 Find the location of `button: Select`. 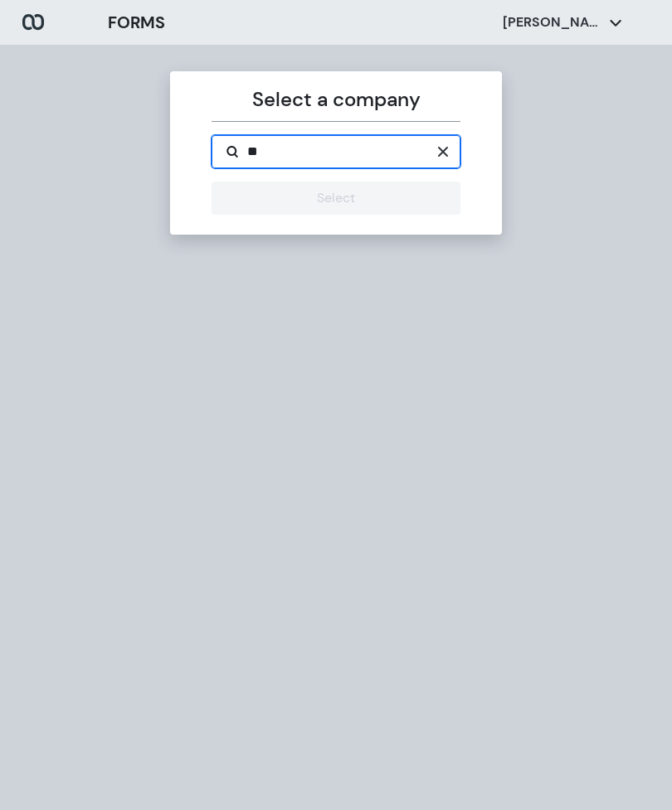

button: Select is located at coordinates (335, 199).